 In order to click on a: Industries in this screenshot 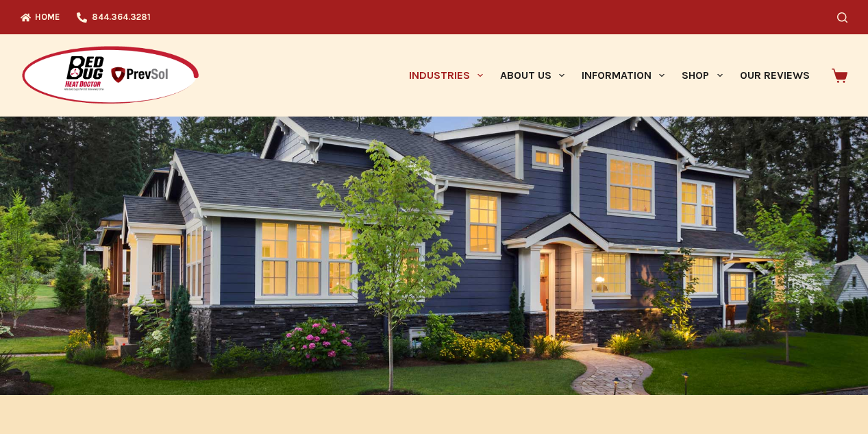, I will do `click(445, 75)`.